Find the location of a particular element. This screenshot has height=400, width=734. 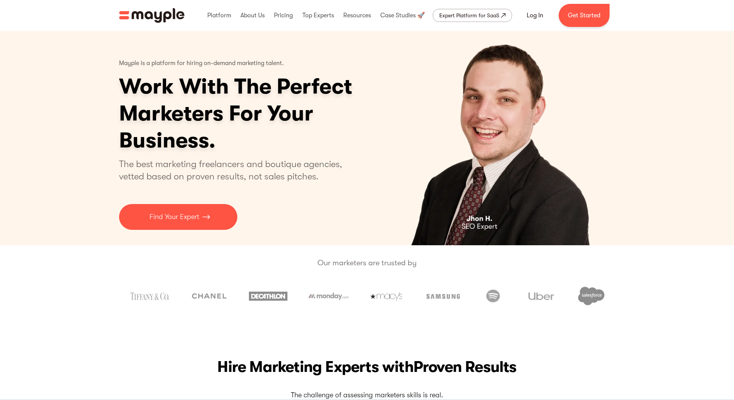

a: Get Started is located at coordinates (584, 15).